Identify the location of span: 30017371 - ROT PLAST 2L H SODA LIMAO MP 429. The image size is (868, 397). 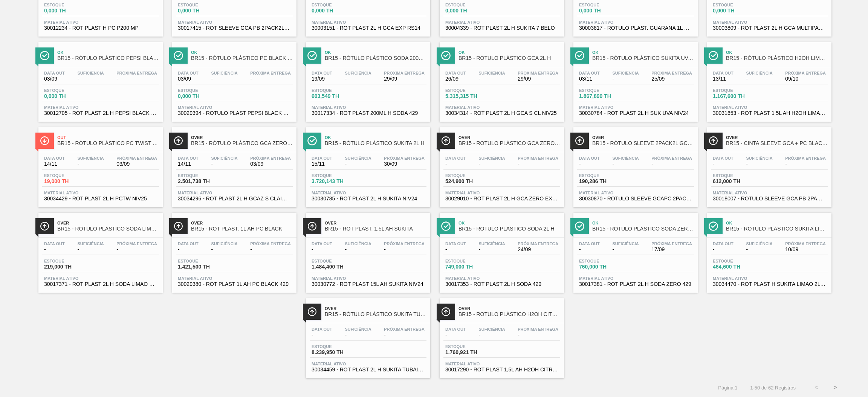
(101, 284).